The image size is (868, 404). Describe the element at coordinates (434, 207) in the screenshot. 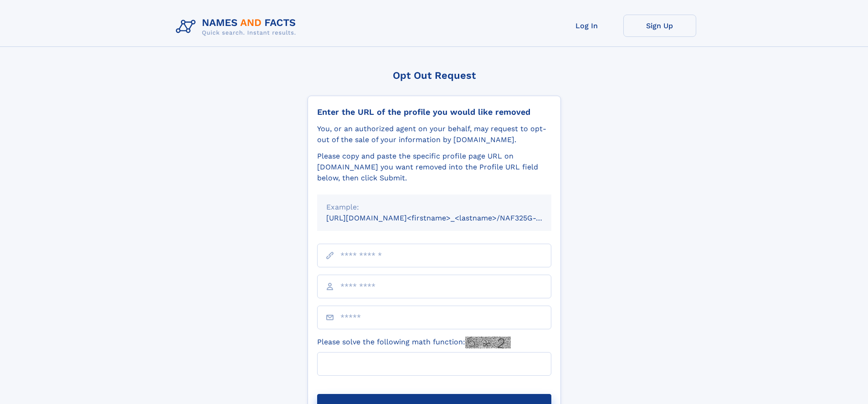

I see `div: Example:` at that location.